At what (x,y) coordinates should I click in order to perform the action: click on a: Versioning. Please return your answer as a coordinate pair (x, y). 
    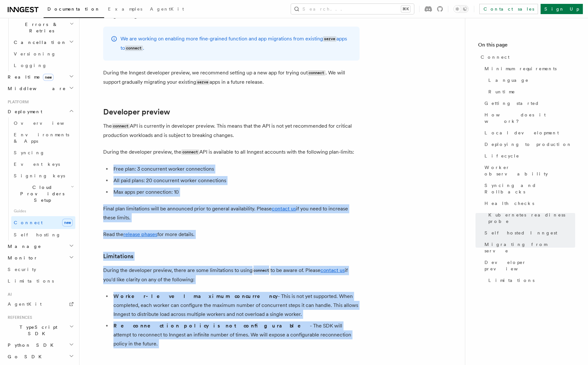
    Looking at the image, I should click on (43, 54).